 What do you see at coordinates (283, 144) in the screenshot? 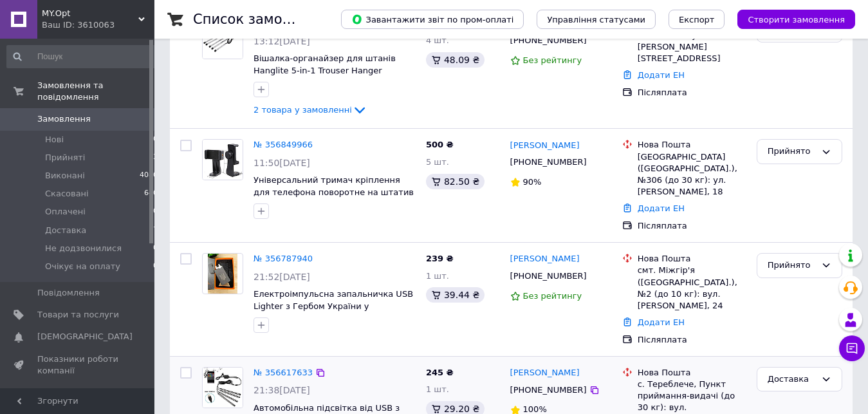
I see `a: № 356849966` at bounding box center [283, 144].